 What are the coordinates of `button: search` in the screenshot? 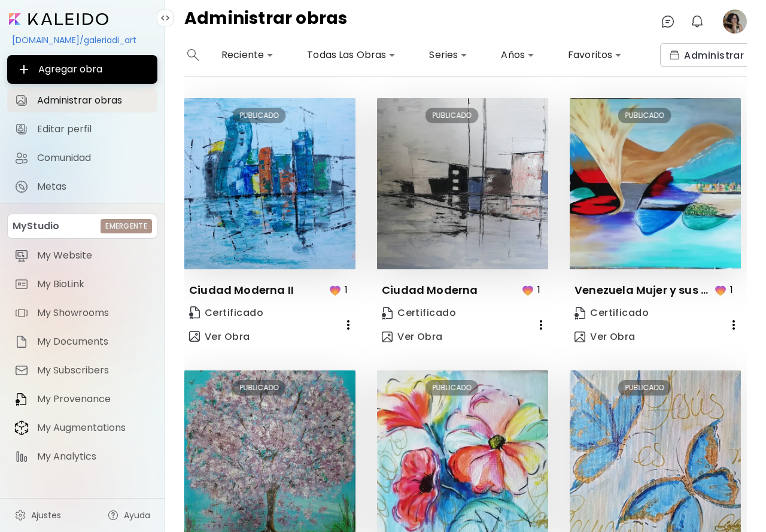 It's located at (193, 55).